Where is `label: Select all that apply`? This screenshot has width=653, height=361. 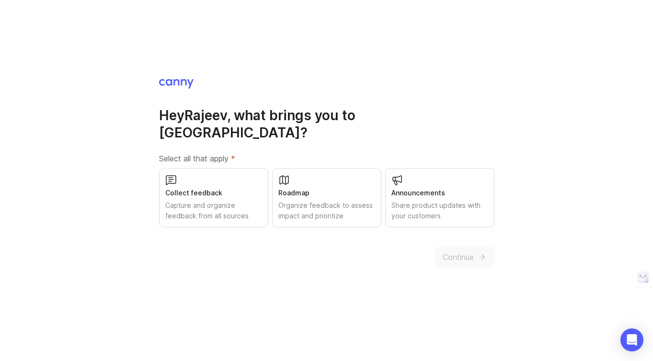
label: Select all that apply is located at coordinates (327, 159).